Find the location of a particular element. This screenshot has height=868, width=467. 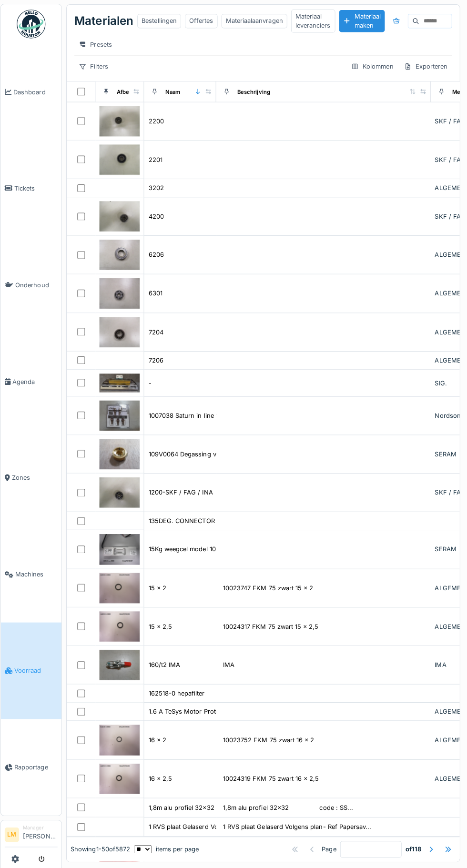

div: Showing 1 - 50 of 5872 is located at coordinates (103, 842).